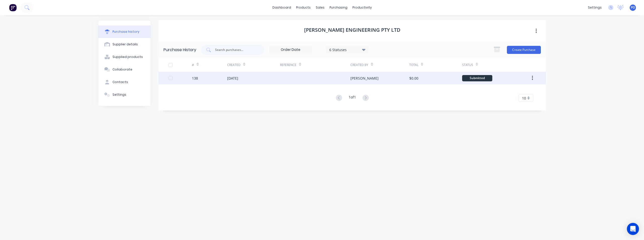 The image size is (644, 240). What do you see at coordinates (303, 7) in the screenshot?
I see `div: products` at bounding box center [303, 7].